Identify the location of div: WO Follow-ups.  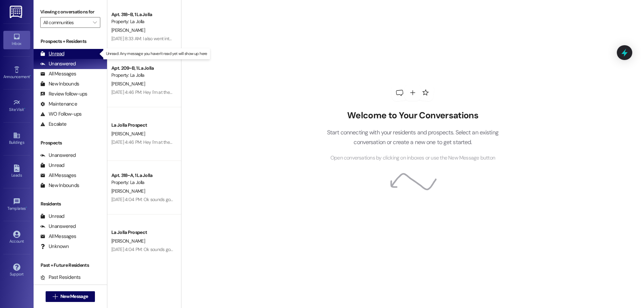
(61, 114).